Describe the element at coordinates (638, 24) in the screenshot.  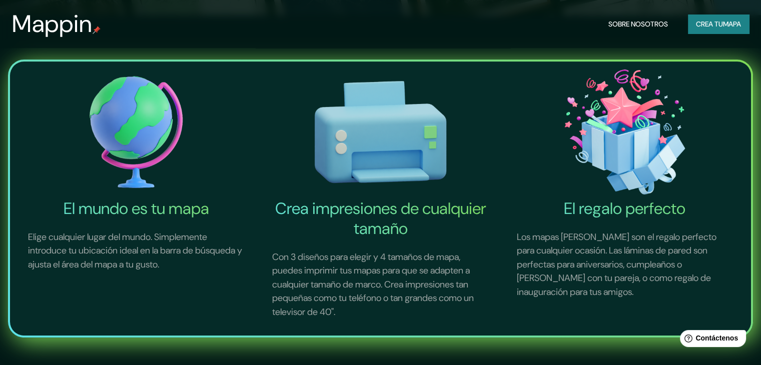
I see `button: Sobre nosotros` at that location.